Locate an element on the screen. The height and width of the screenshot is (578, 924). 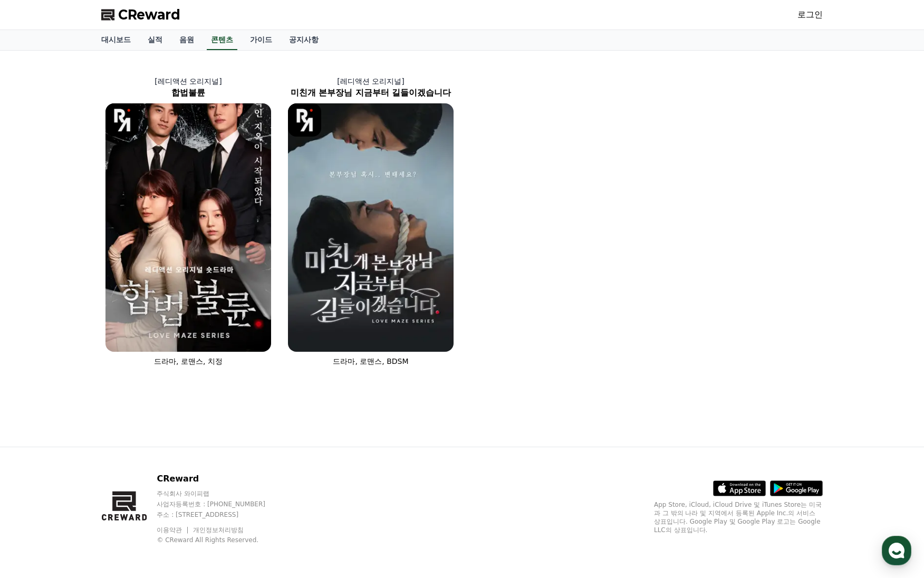
a: 설정 is located at coordinates (170, 348).